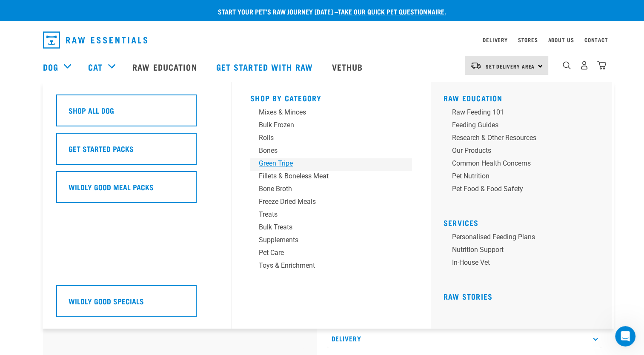 The image size is (644, 355). I want to click on a: Treats, so click(331, 216).